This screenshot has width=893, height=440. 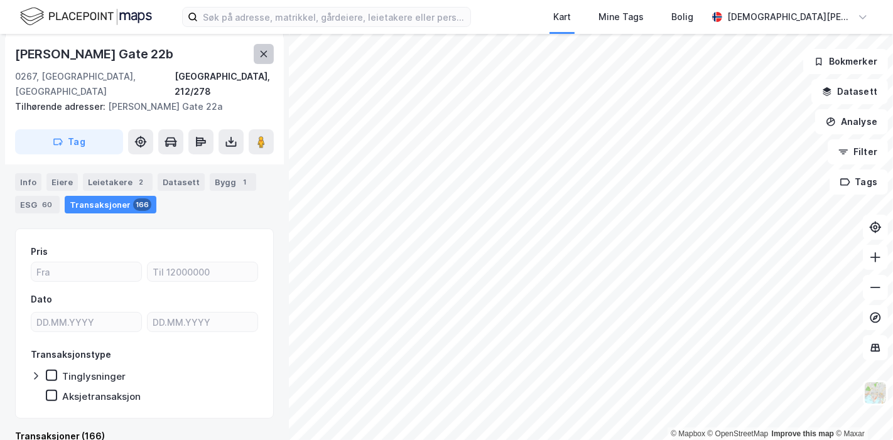 What do you see at coordinates (334, 17) in the screenshot?
I see `input: Søk på adresse, matrikkel, gårdeiere, leietakere eller personer` at bounding box center [334, 17].